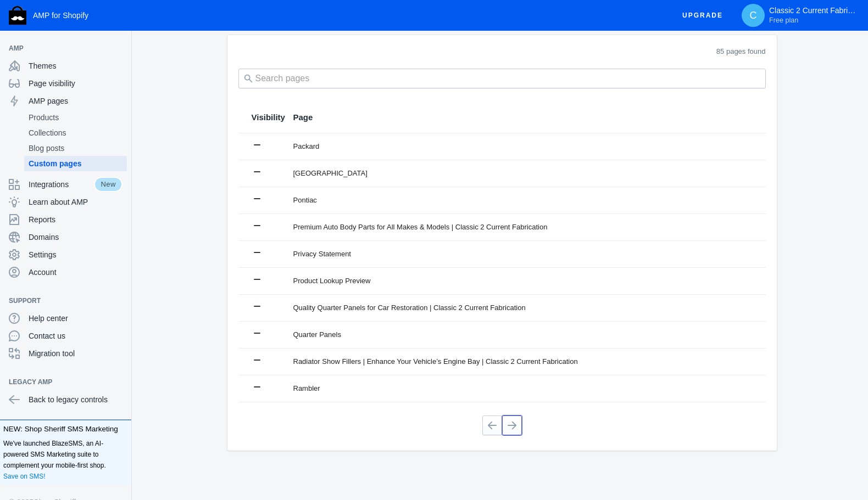 The image size is (868, 500). What do you see at coordinates (75, 66) in the screenshot?
I see `span: Themes` at bounding box center [75, 66].